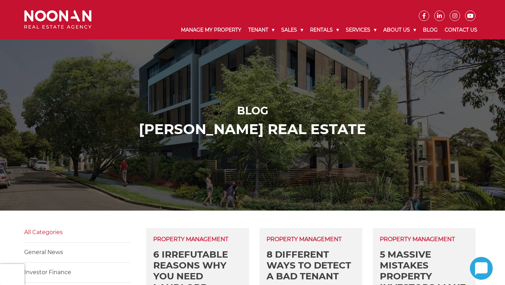  I want to click on a: Investor Finance, so click(48, 272).